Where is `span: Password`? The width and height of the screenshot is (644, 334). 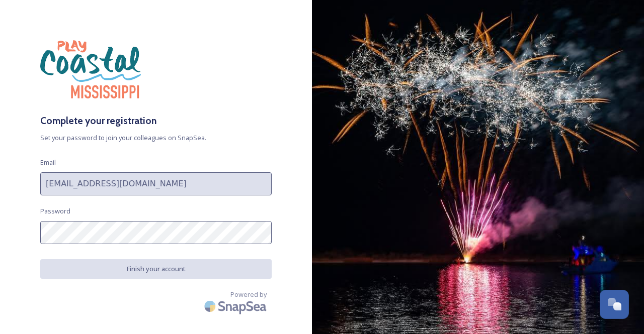
span: Password is located at coordinates (55, 211).